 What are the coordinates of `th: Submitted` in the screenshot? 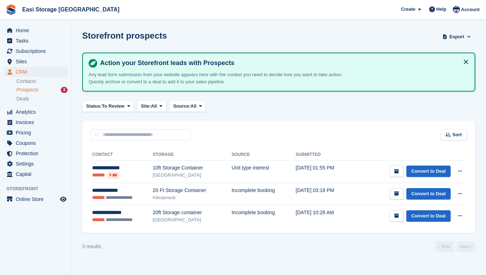 It's located at (324, 155).